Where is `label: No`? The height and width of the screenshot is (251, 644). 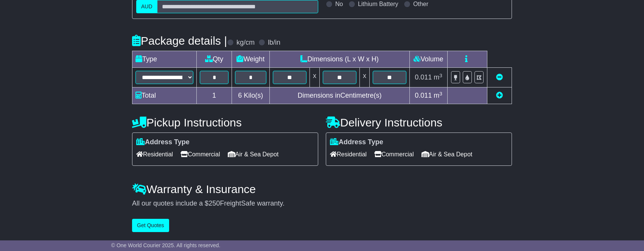
label: No is located at coordinates (339, 3).